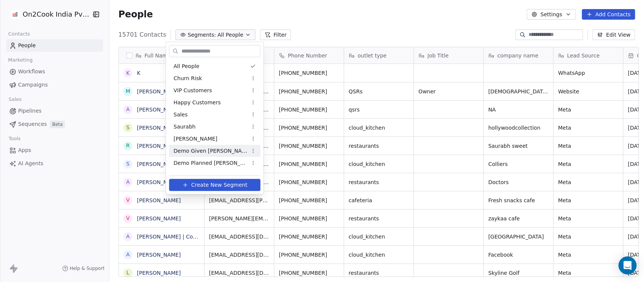 This screenshot has height=282, width=644. What do you see at coordinates (184, 127) in the screenshot?
I see `span: Saurabh` at bounding box center [184, 127].